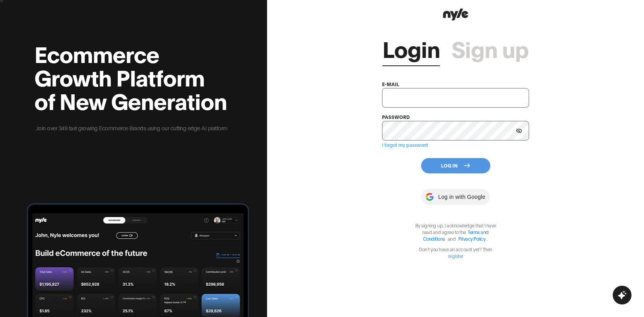 This screenshot has height=317, width=644. I want to click on span: and, so click(452, 238).